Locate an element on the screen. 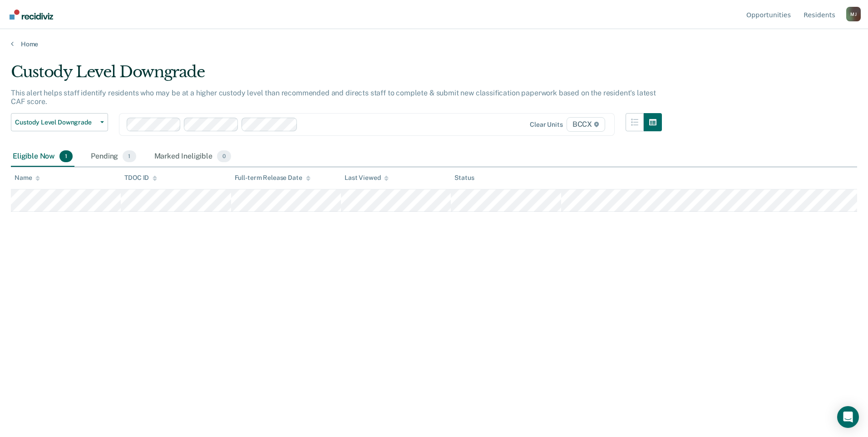 The width and height of the screenshot is (868, 437). div: Pending1 is located at coordinates (113, 157).